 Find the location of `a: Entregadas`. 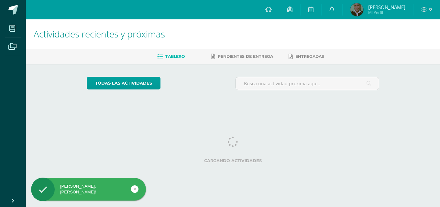

a: Entregadas is located at coordinates (306, 57).